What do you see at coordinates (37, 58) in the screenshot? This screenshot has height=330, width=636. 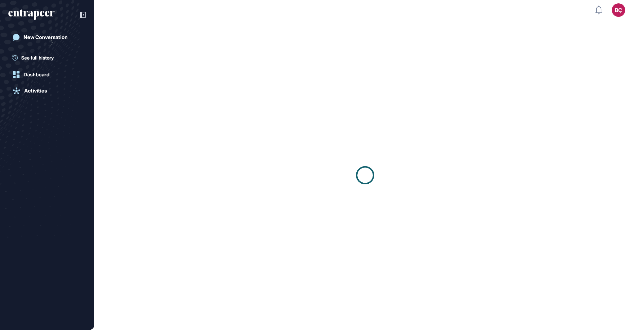 I see `span: See full history` at bounding box center [37, 58].